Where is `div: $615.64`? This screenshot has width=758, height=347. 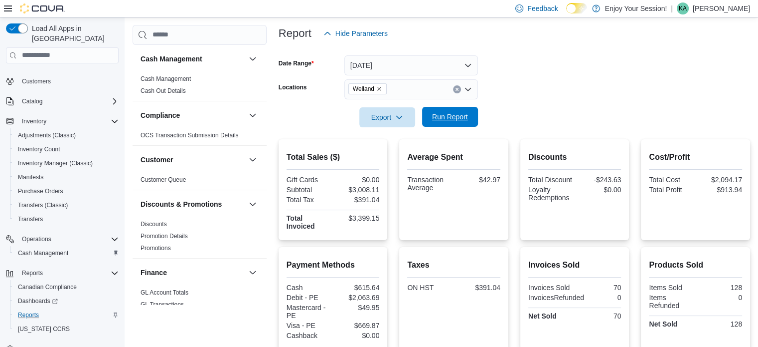 div: $615.64 is located at coordinates (357, 287).